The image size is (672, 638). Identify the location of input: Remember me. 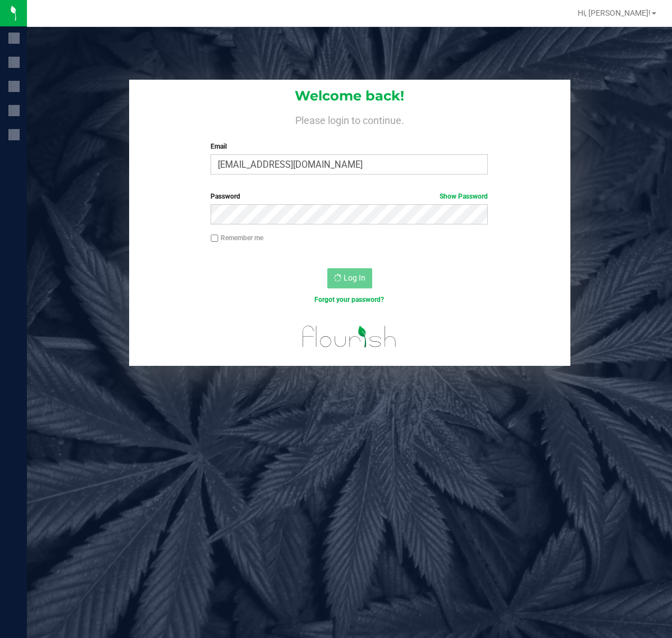
(215, 238).